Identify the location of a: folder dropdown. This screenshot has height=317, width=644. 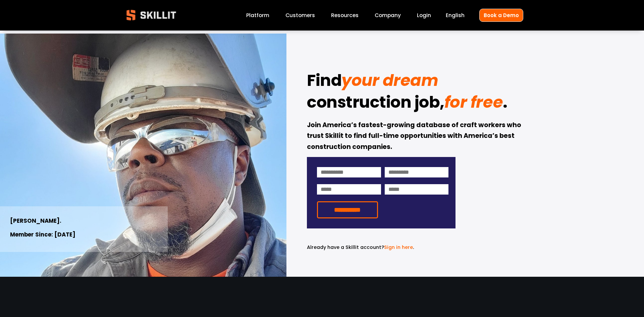
(345, 15).